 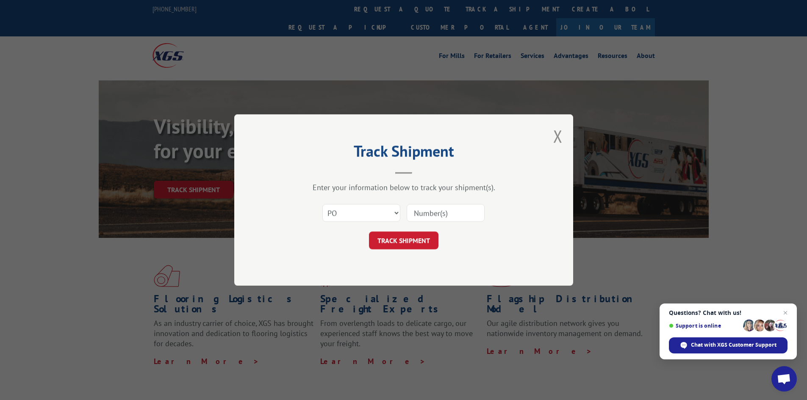 What do you see at coordinates (558, 136) in the screenshot?
I see `button: Close modal` at bounding box center [558, 136].